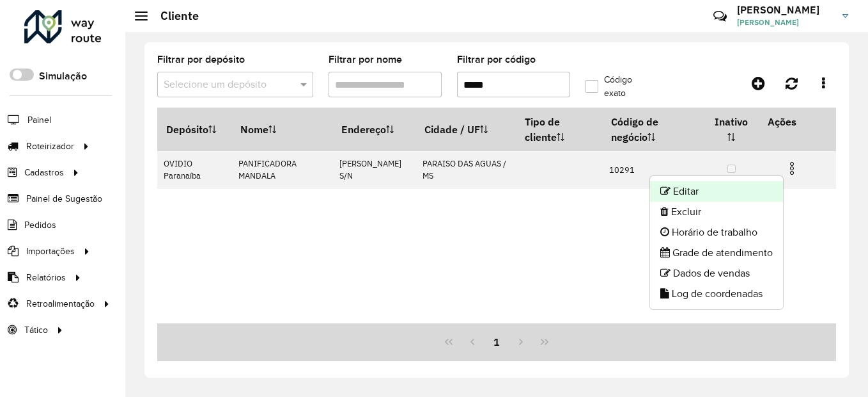  Describe the element at coordinates (466, 170) in the screenshot. I see `td: PARAISO DAS AGUAS / MS` at that location.